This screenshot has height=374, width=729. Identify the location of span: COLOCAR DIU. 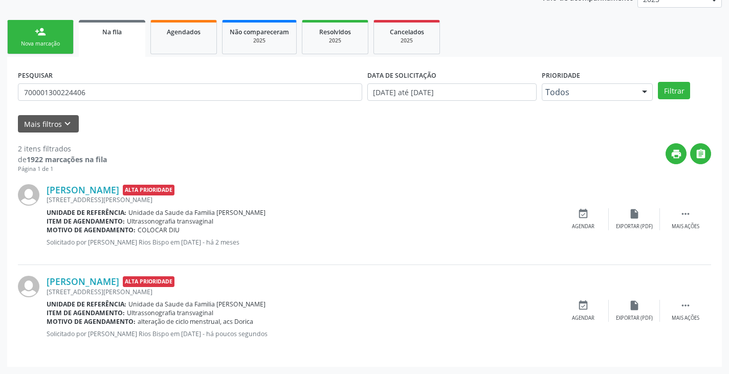
(158, 230).